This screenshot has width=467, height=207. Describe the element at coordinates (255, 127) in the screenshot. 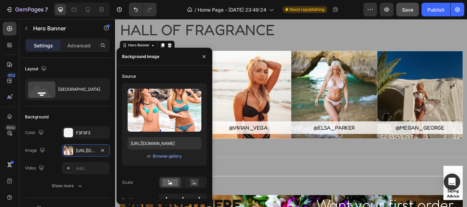

I see `div: @elsa_parker` at that location.